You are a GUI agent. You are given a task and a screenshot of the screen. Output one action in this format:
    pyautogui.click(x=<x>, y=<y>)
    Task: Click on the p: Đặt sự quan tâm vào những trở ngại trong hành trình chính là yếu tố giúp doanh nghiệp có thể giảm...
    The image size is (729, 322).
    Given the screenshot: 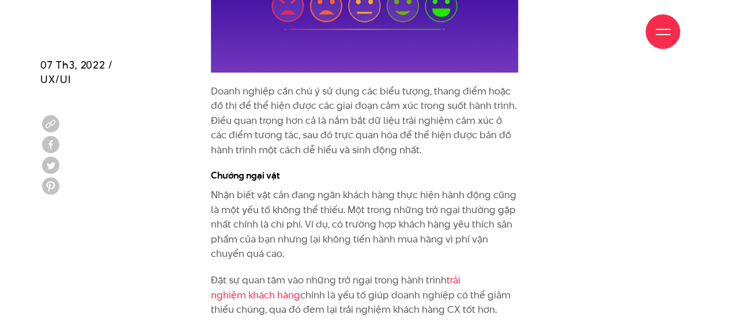 What is the action you would take?
    pyautogui.click(x=364, y=295)
    